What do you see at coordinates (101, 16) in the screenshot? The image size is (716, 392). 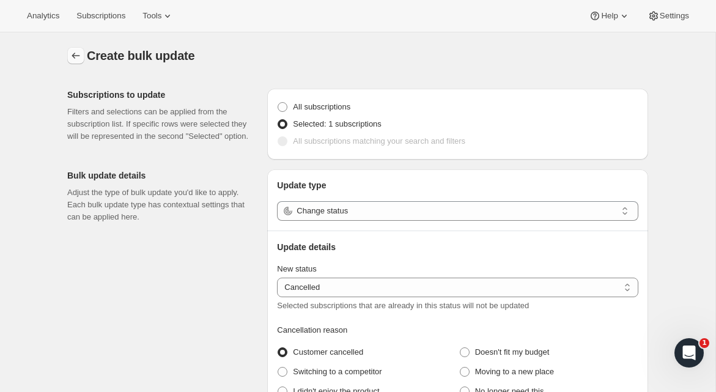 I see `span: Subscriptions` at bounding box center [101, 16].